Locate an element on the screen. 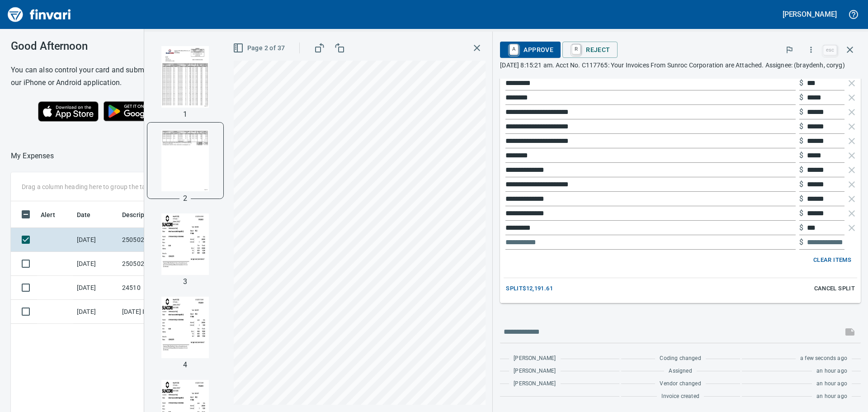  img: Page 4 is located at coordinates (186, 327).